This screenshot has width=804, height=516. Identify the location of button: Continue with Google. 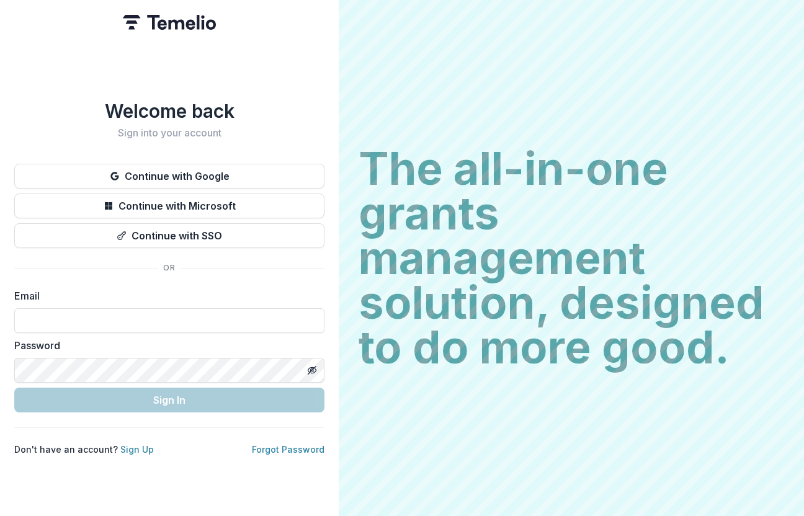
(169, 176).